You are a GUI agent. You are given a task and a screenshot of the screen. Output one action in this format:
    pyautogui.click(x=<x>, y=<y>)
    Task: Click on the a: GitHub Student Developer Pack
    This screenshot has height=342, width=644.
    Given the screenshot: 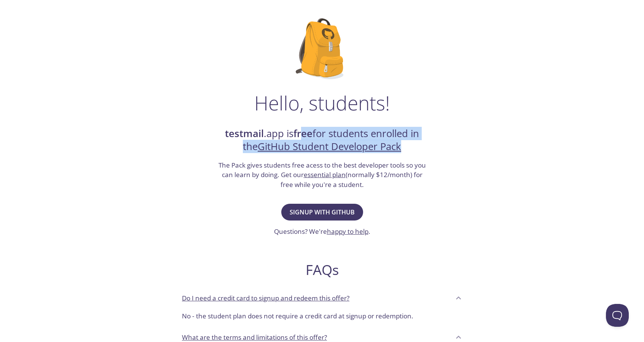 What is the action you would take?
    pyautogui.click(x=329, y=146)
    